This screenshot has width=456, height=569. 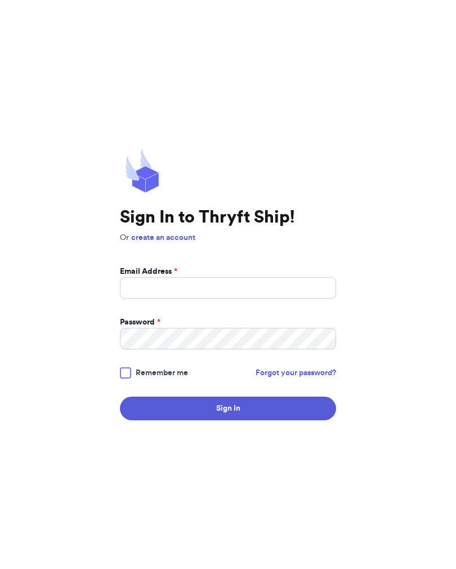 What do you see at coordinates (149, 272) in the screenshot?
I see `label: Email Address` at bounding box center [149, 272].